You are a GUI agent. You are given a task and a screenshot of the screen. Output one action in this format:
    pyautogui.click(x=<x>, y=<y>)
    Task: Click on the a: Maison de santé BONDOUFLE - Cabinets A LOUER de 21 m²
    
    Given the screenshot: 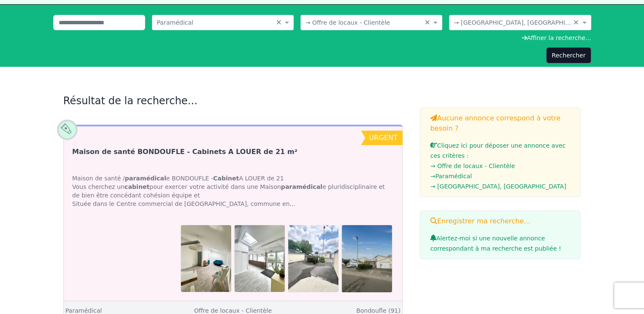 What is the action you would take?
    pyautogui.click(x=185, y=152)
    